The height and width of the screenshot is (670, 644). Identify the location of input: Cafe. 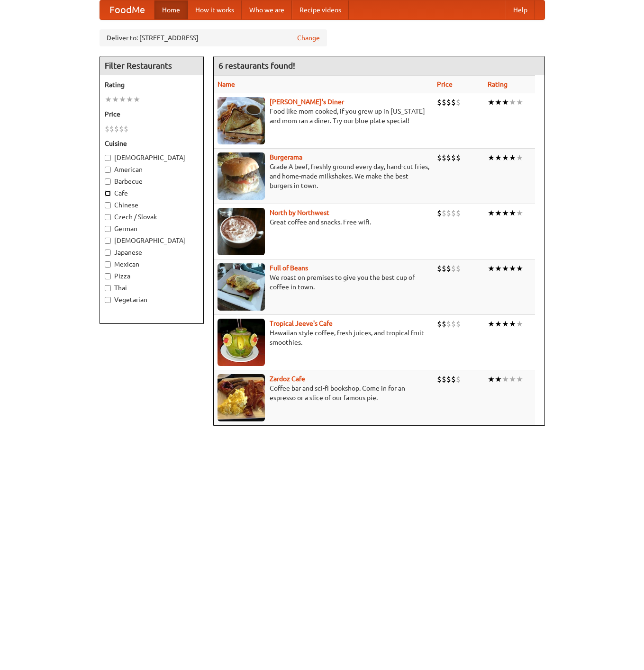
(107, 193).